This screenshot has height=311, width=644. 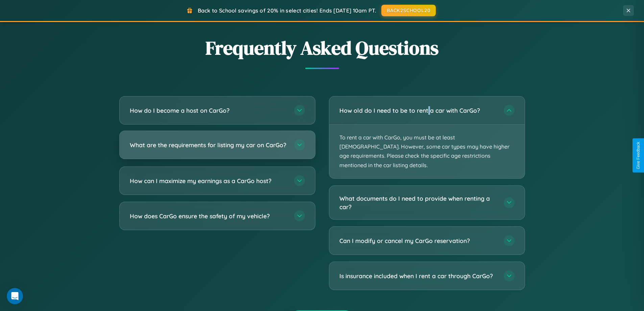 I want to click on h3: What documents do I need to provide when renting a car?, so click(x=418, y=202).